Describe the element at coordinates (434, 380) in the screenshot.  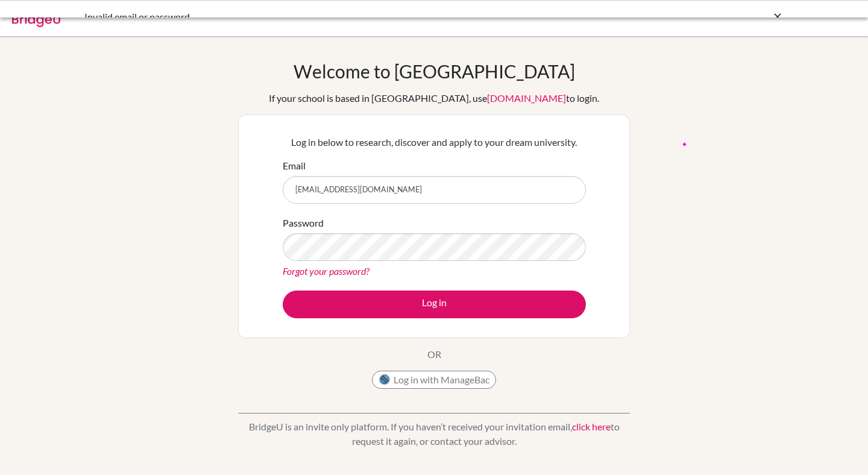
I see `button: Log in with ManageBac` at that location.